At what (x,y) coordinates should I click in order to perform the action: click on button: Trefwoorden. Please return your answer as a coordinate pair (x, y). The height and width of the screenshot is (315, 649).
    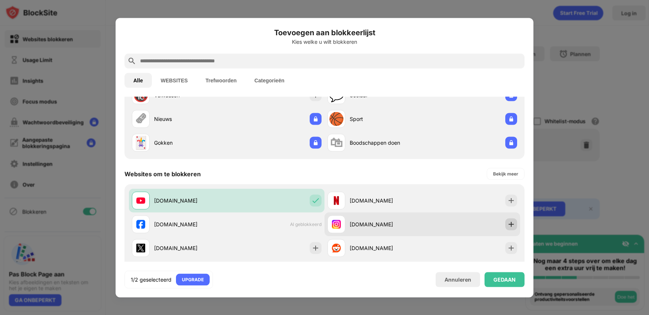
    Looking at the image, I should click on (221, 80).